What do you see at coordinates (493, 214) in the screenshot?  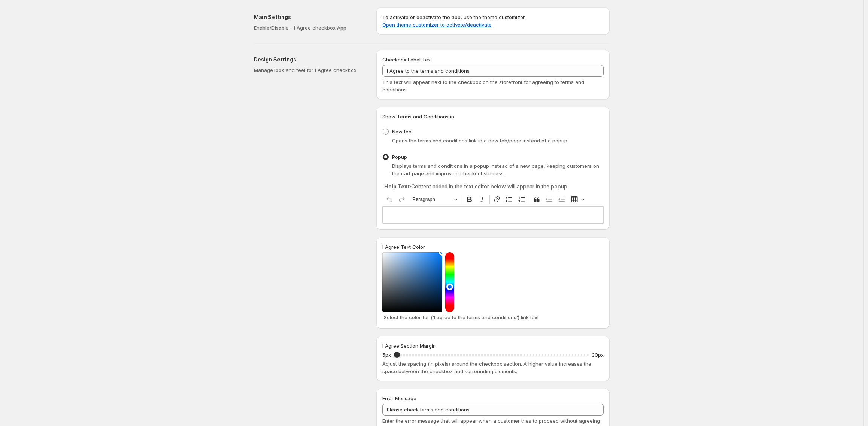 I see `div: Editor editing area: main. Press ⌥0 for help.` at bounding box center [493, 214].